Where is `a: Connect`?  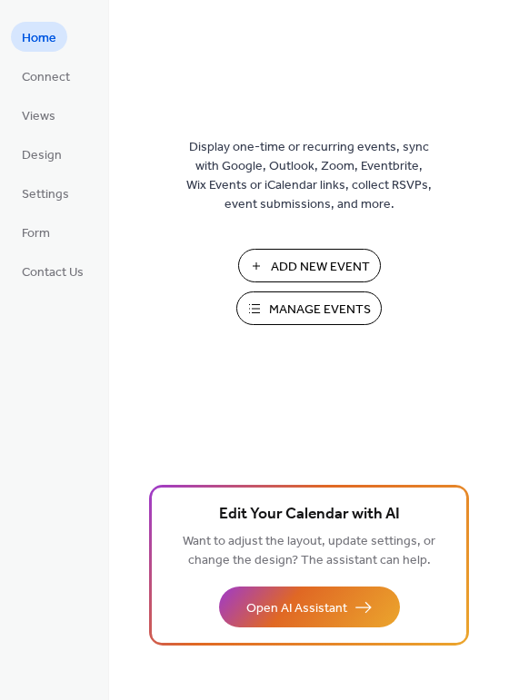
a: Connect is located at coordinates (45, 75).